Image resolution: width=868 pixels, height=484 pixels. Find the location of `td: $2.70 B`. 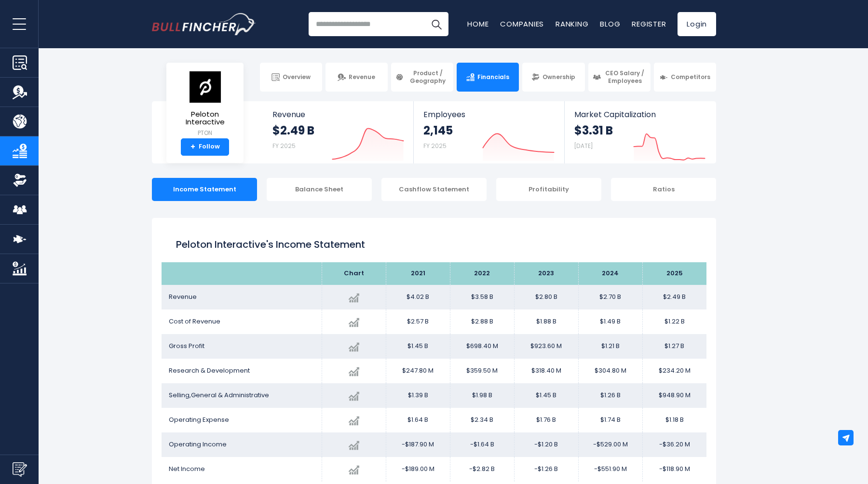

td: $2.70 B is located at coordinates (610, 297).